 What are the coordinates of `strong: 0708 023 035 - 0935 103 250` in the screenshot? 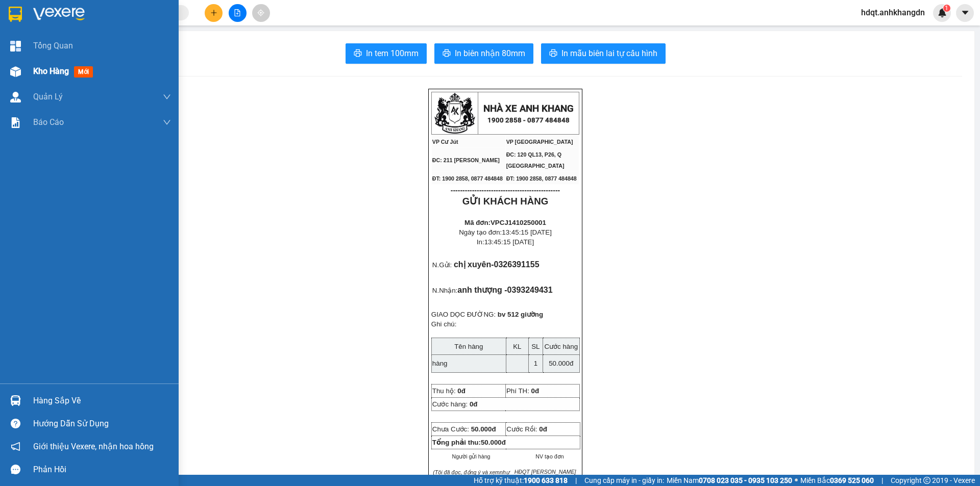 It's located at (745, 480).